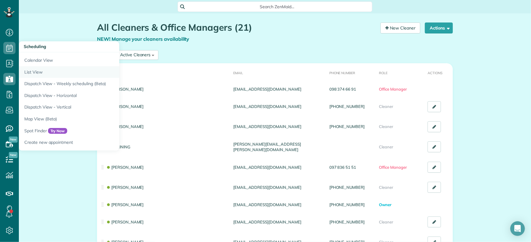  I want to click on span: Owner, so click(385, 205).